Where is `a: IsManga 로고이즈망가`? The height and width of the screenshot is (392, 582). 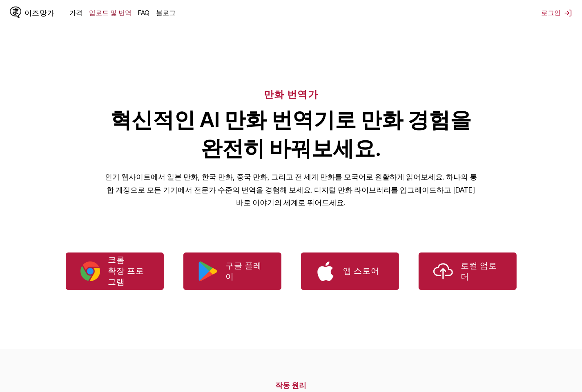
a: IsManga 로고이즈망가 is located at coordinates (40, 13).